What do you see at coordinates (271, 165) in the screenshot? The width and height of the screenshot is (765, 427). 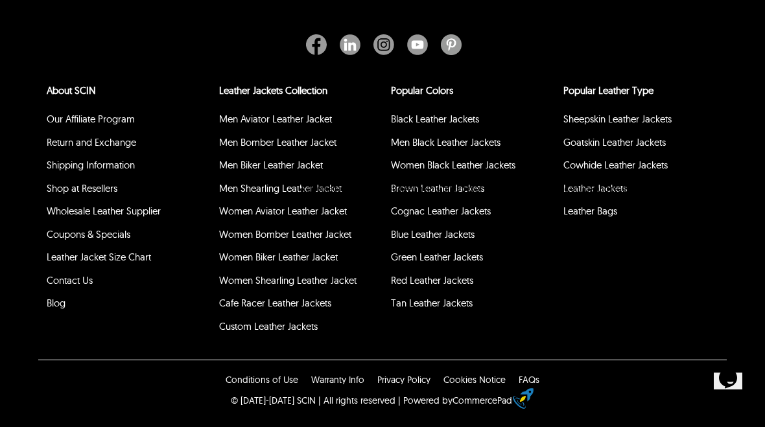 I see `a: Men Biker Leather Jacket` at bounding box center [271, 165].